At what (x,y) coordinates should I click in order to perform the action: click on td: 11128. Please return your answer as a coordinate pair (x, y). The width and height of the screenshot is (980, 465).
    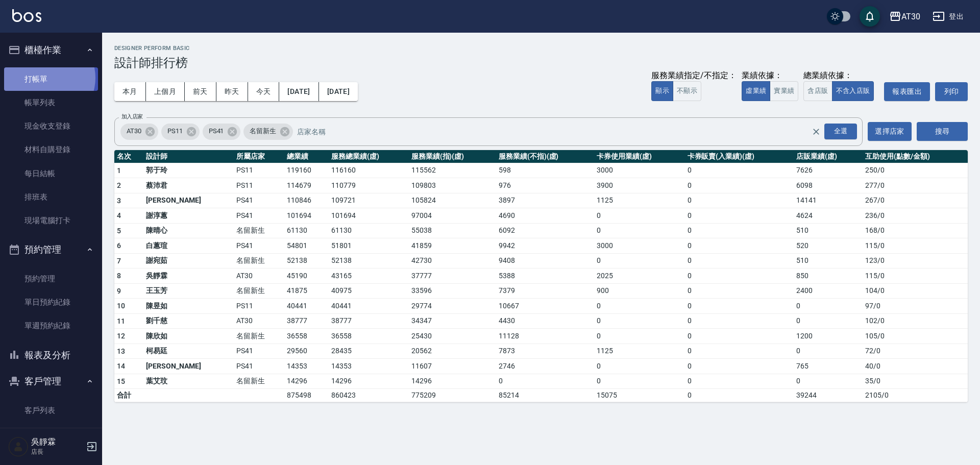
    Looking at the image, I should click on (545, 336).